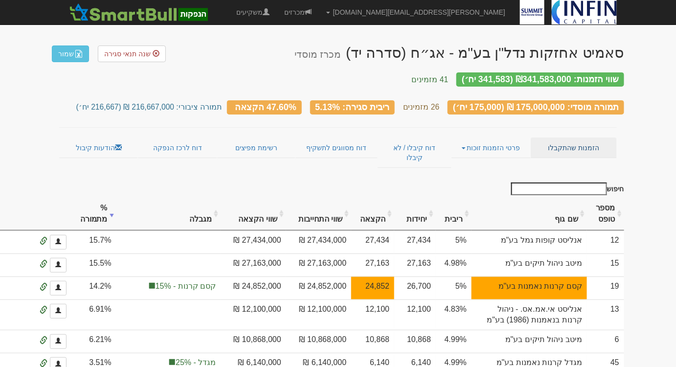 This screenshot has width=676, height=367. What do you see at coordinates (336, 148) in the screenshot?
I see `a: דוח מסווגים לתשקיף` at bounding box center [336, 148].